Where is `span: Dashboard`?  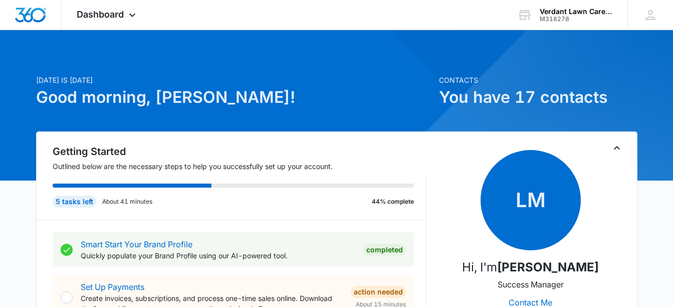 span: Dashboard is located at coordinates (100, 14).